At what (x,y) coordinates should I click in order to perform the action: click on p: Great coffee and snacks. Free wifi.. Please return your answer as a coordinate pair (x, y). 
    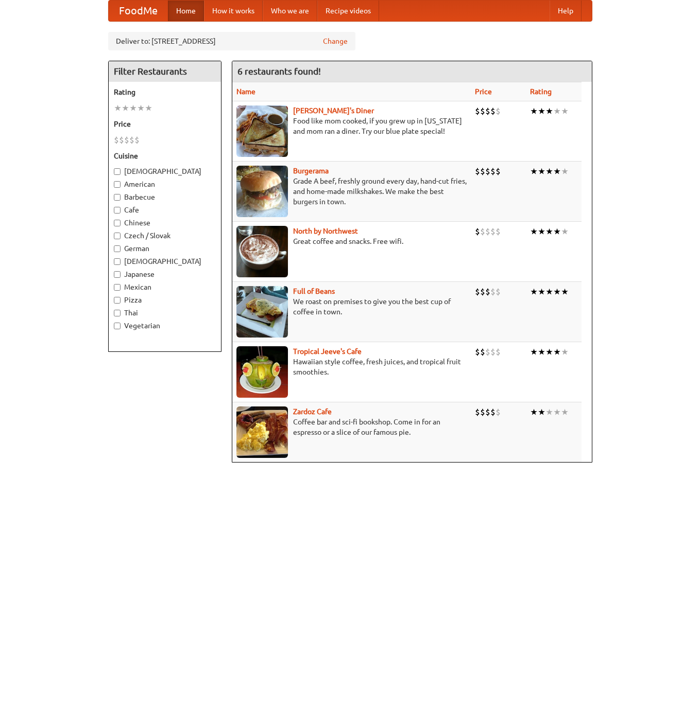
    Looking at the image, I should click on (351, 242).